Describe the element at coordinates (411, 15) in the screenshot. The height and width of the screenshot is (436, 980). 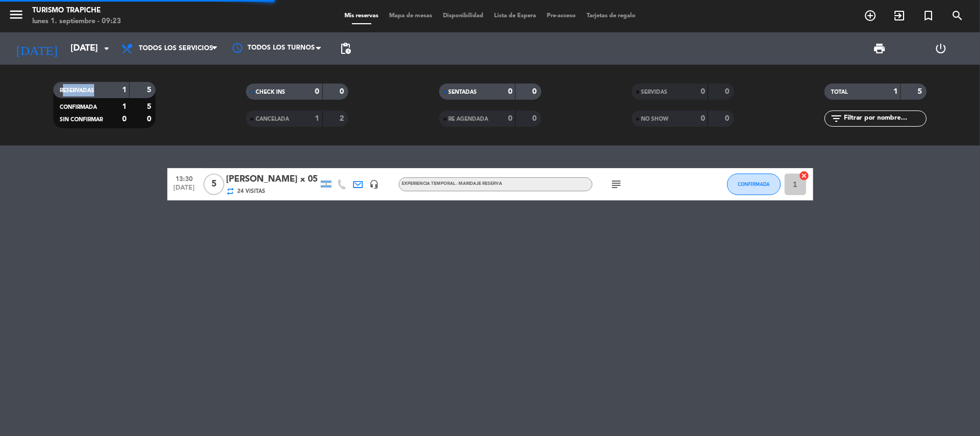
I see `span: Mapa de mesas` at that location.